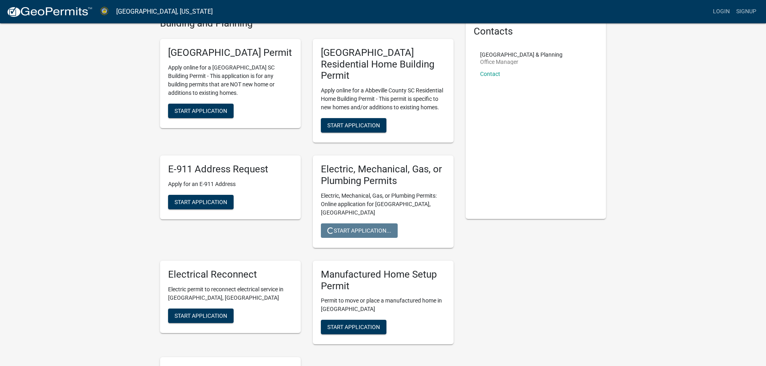 Image resolution: width=766 pixels, height=366 pixels. What do you see at coordinates (490, 74) in the screenshot?
I see `a: Contact` at bounding box center [490, 74].